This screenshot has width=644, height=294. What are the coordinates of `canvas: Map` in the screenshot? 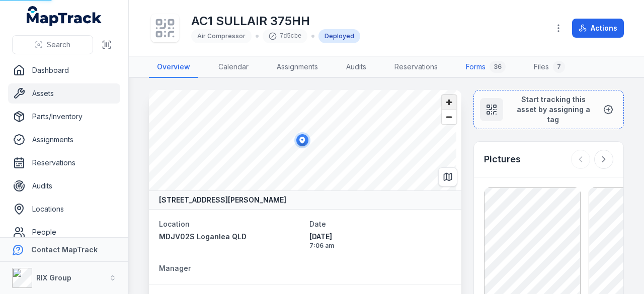 It's located at (303, 140).